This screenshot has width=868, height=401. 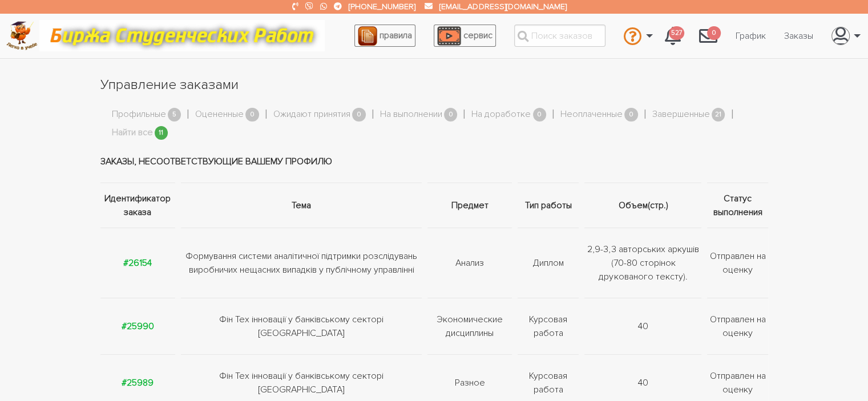 What do you see at coordinates (642, 262) in the screenshot?
I see `td: 2,9-3,3 авторських аркушів (70-80 сторінок друкованого тексту).` at bounding box center [642, 262].